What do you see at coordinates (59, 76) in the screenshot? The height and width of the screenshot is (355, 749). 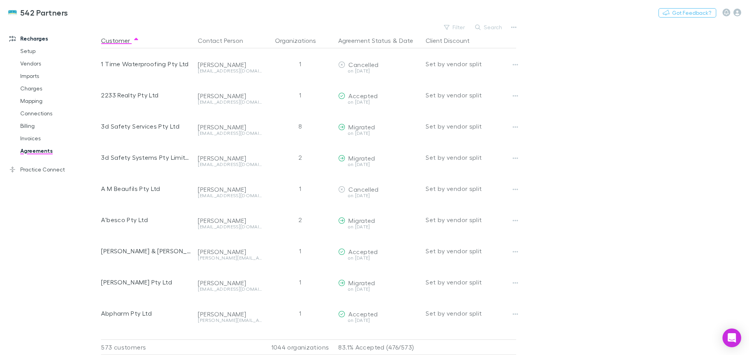 I see `a: Imports` at bounding box center [59, 76].